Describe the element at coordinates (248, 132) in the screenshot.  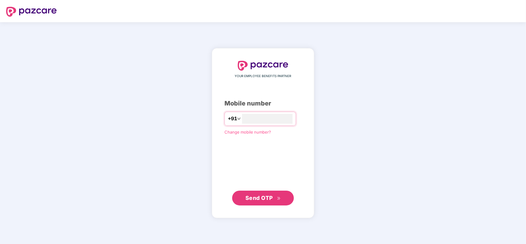
I see `span: Change mobile number?` at that location.